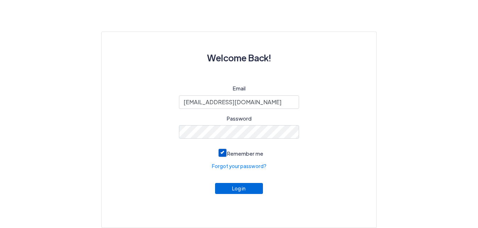 This screenshot has height=228, width=478. I want to click on button: Log in, so click(239, 188).